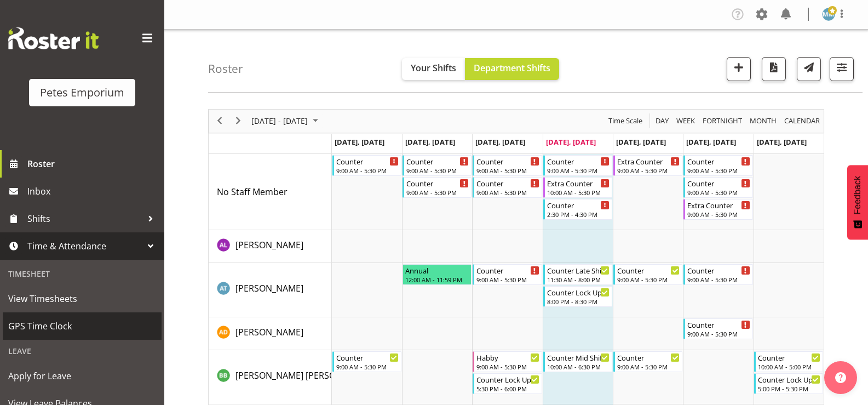 This screenshot has width=868, height=405. I want to click on div: No Staff Member"s event - Counter Begin From Wednesday, September 17, 2025 at 9:00:00 AM GMT+12:0..., so click(507, 166).